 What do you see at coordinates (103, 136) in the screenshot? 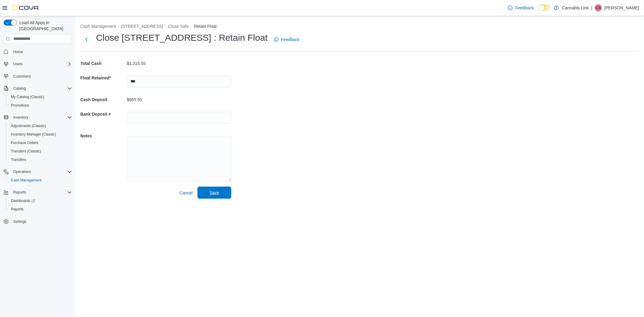
I see `h5: Notes` at bounding box center [103, 136].